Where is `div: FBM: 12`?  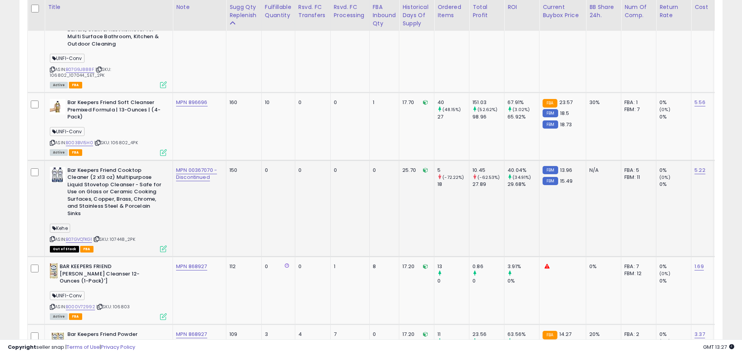
div: FBM: 12 is located at coordinates (637, 273).